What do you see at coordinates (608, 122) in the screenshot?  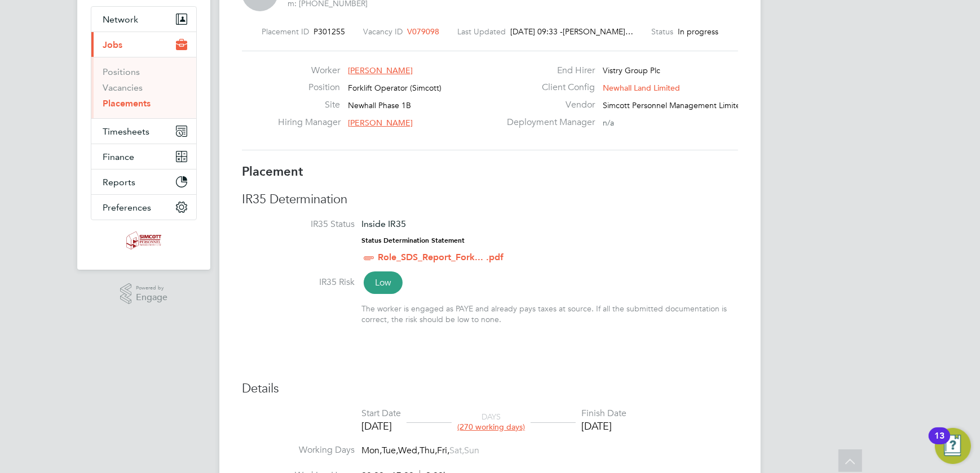 I see `span: n/a` at bounding box center [608, 122].